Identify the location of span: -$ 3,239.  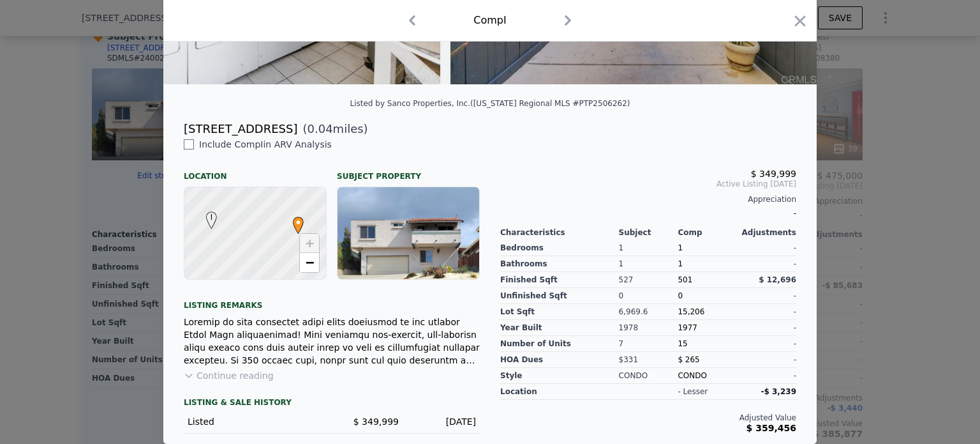
(779, 392).